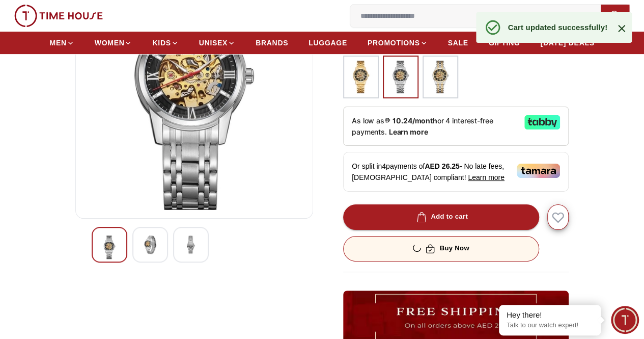 Image resolution: width=644 pixels, height=339 pixels. I want to click on a: GIFTING, so click(505, 43).